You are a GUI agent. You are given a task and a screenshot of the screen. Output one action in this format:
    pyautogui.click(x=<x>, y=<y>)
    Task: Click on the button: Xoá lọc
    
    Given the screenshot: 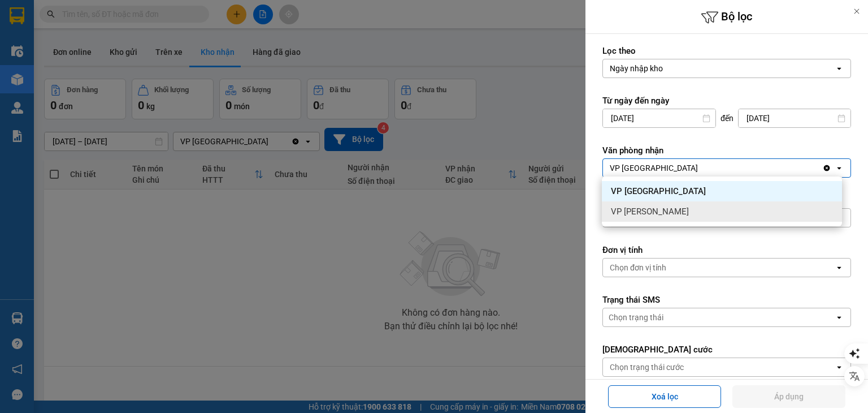 What is the action you would take?
    pyautogui.click(x=664, y=396)
    